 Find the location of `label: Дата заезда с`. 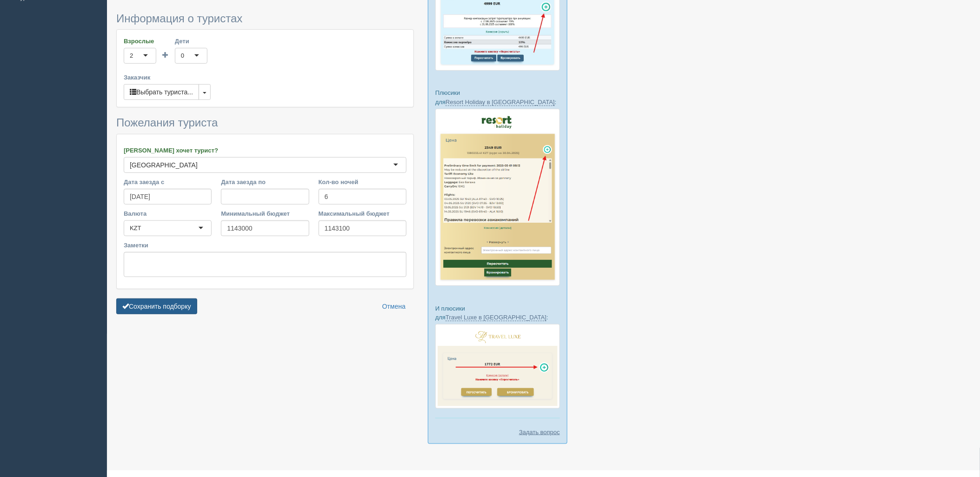

label: Дата заезда с is located at coordinates (168, 182).